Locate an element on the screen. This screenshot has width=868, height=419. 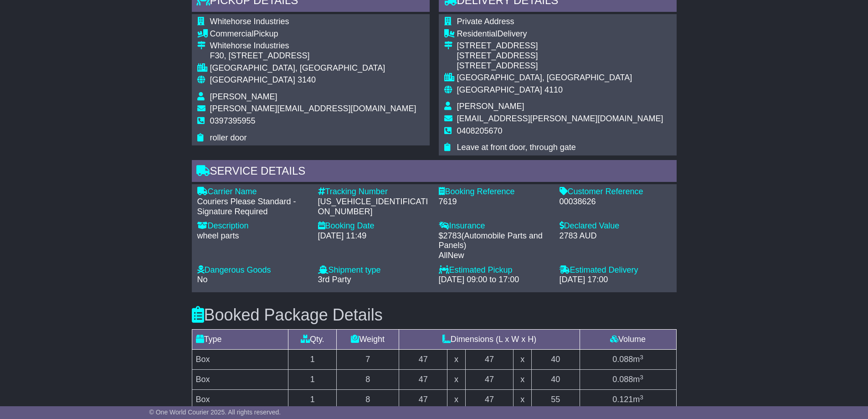
div: Delivery is located at coordinates (560, 34).